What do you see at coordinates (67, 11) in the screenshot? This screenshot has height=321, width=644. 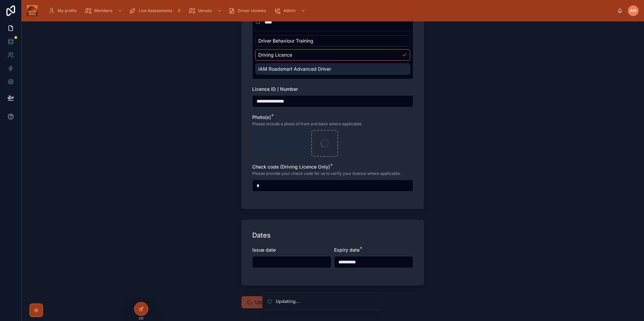 I see `span: My profile` at bounding box center [67, 11].